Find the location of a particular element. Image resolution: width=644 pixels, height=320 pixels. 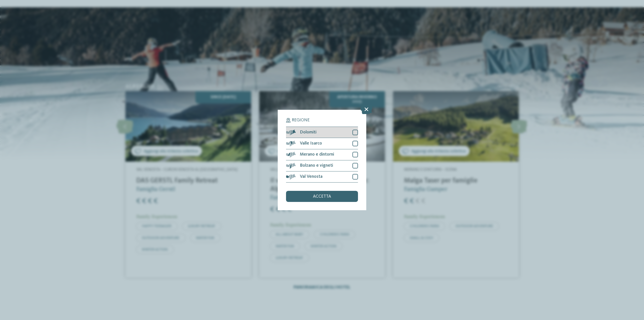

span: Valle Isarco is located at coordinates (311, 144).